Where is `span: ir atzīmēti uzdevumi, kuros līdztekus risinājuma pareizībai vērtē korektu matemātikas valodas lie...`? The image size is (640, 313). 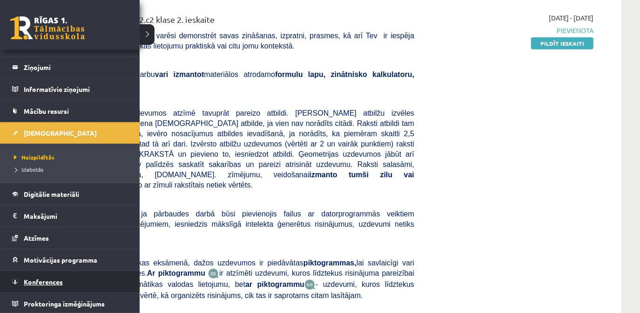 span: ir atzīmēti uzdevumi, kuros līdztekus risinājuma pareizībai vērtē korektu matemātikas valodas lie... is located at coordinates (242, 278).